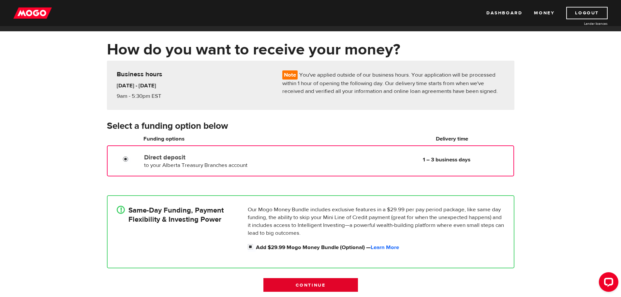  I want to click on h1: How do you want to receive your money?, so click(311, 50).